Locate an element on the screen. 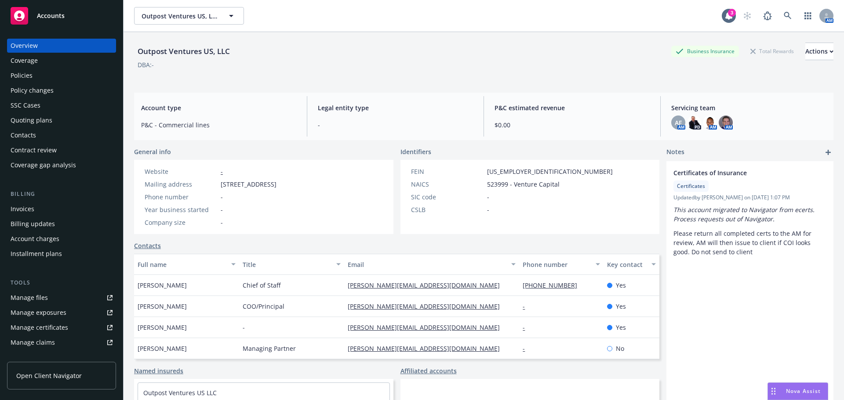 The height and width of the screenshot is (400, 844). a: Affiliated accounts is located at coordinates (428, 371).